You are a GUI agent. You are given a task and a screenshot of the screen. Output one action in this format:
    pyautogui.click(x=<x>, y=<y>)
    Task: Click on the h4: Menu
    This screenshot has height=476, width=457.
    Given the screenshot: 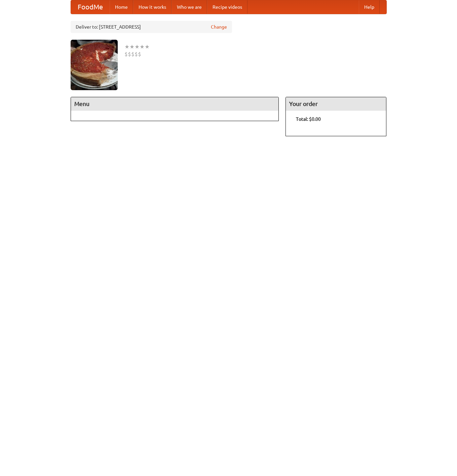 What is the action you would take?
    pyautogui.click(x=175, y=104)
    